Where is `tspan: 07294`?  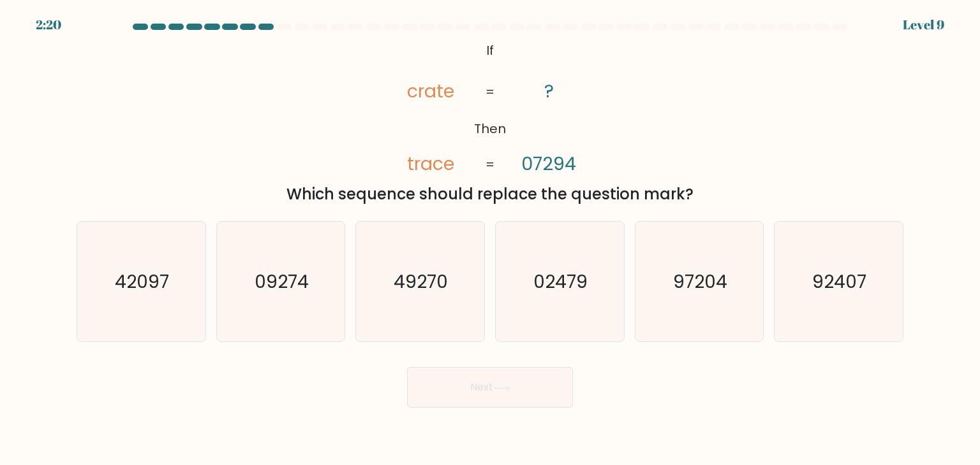
tspan: 07294 is located at coordinates (549, 164).